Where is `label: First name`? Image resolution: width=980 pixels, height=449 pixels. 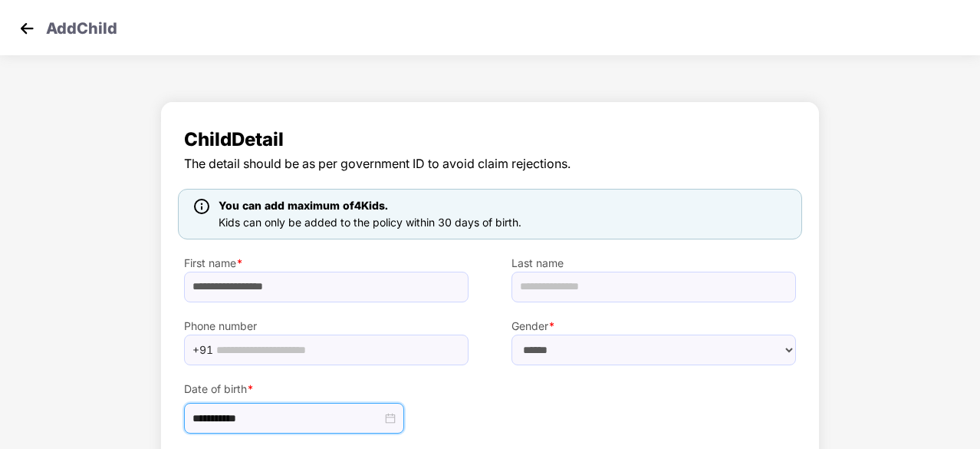
label: First name is located at coordinates (326, 263).